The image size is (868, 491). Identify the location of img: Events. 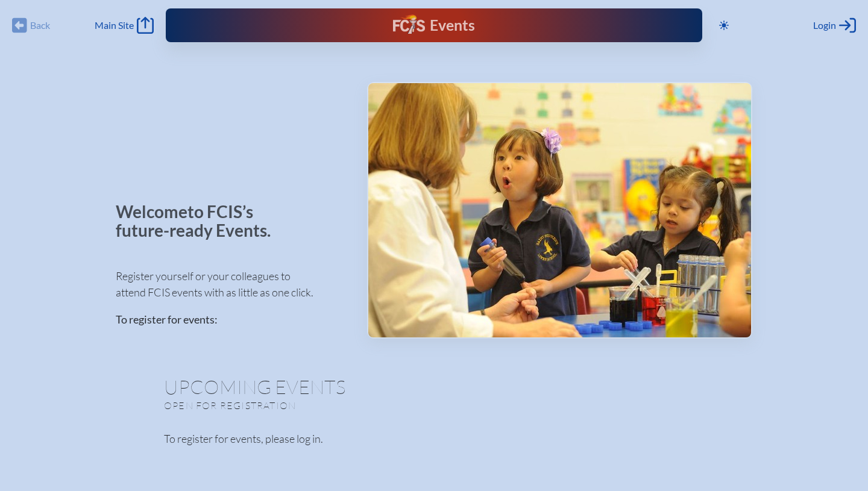
(559, 210).